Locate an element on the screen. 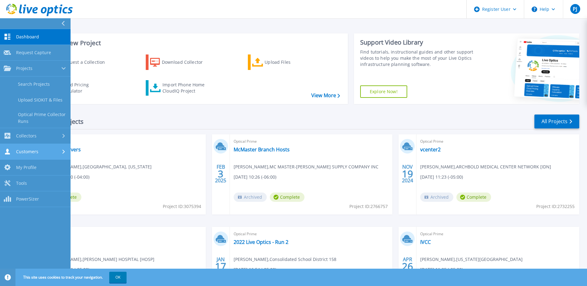  div: Request a Collection is located at coordinates (86, 62).